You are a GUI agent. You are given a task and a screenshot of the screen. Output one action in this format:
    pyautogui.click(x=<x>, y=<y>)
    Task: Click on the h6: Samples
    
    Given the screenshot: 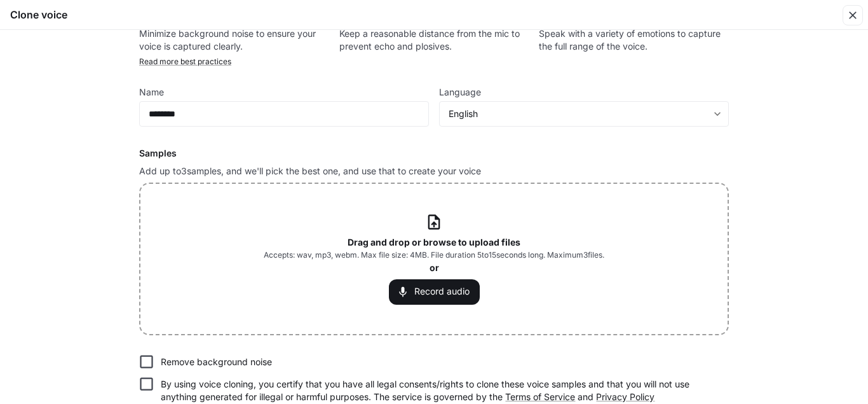 What is the action you would take?
    pyautogui.click(x=434, y=153)
    